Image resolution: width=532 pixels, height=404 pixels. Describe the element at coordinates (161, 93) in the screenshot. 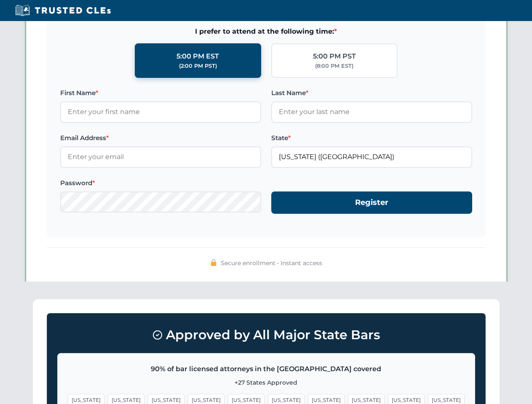

I see `label: First Name` at that location.